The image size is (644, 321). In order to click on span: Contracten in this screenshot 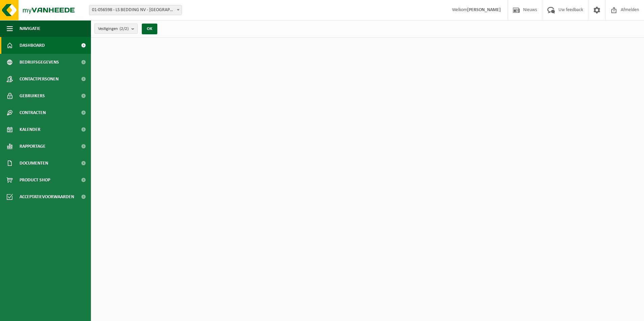, I will do `click(32, 113)`.